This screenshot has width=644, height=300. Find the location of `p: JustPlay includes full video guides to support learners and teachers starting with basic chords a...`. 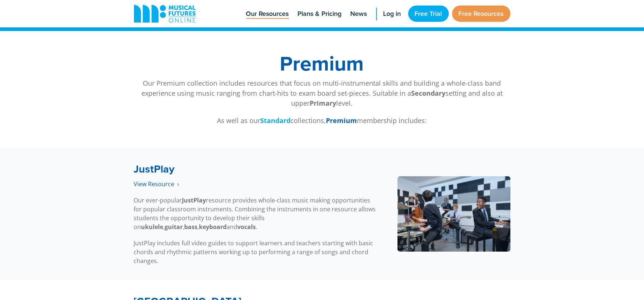

p: JustPlay includes full video guides to support learners and teachers starting with basic chords a... is located at coordinates (256, 252).